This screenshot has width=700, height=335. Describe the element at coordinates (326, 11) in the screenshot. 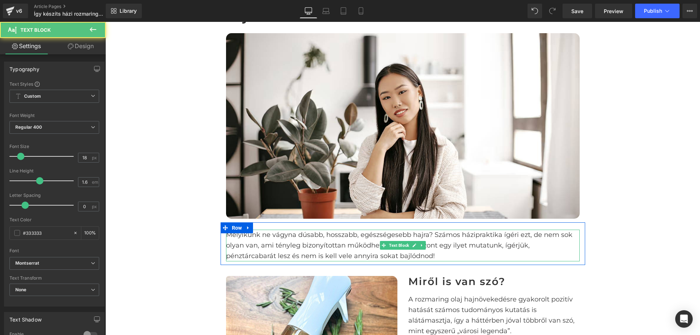

I see `a: Laptop` at that location.